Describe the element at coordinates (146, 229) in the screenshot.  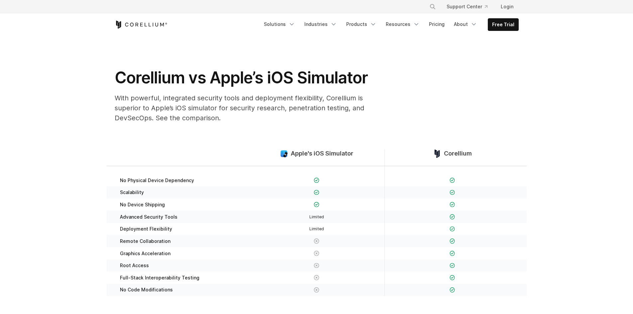
I see `span: Deployment Flexibility` at that location.